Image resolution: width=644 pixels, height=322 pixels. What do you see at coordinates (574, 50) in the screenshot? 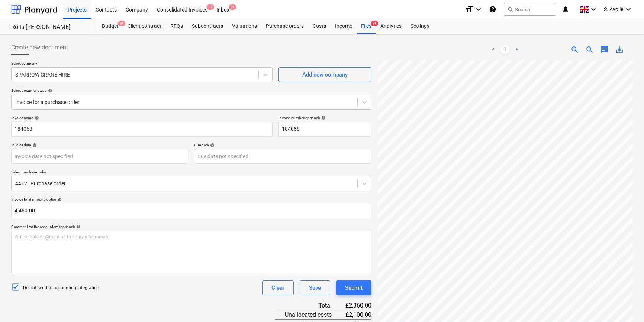
I see `span: zoom_in` at bounding box center [574, 50].